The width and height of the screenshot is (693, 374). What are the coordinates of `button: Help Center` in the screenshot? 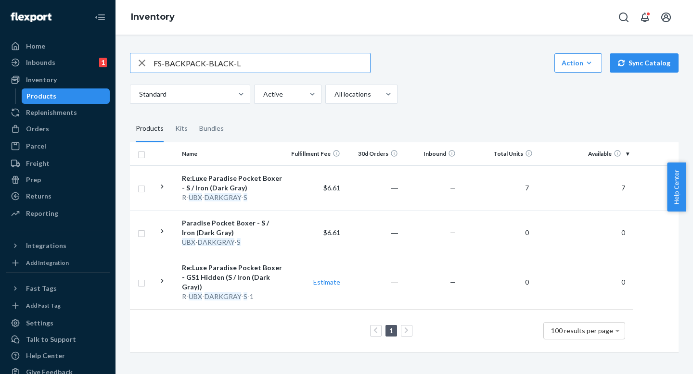 It's located at (676, 187).